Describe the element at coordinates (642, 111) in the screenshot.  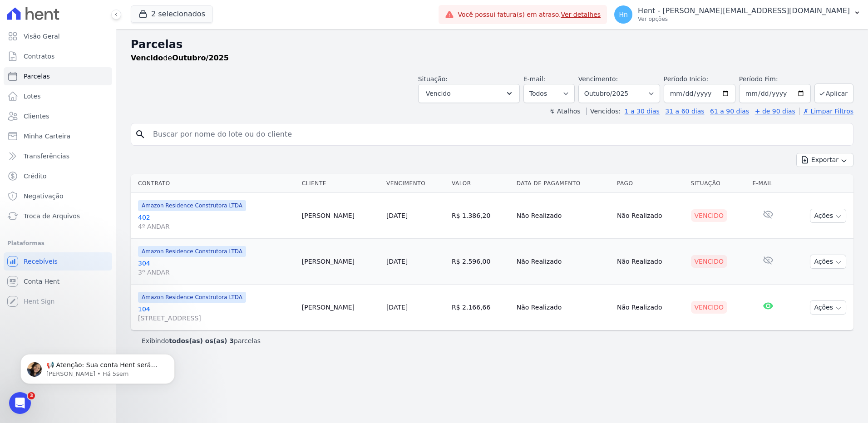
I see `a: 1 a 30 dias` at that location.